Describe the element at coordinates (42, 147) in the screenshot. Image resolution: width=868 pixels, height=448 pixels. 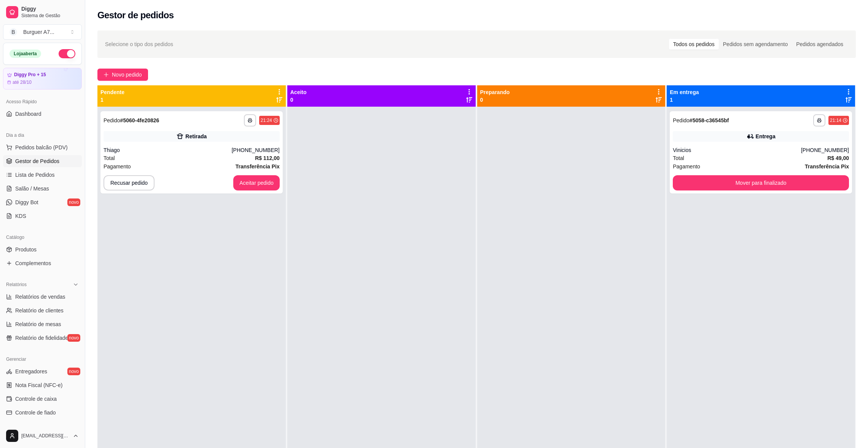
I see `button: Pedidos balcão (PDV)` at that location.